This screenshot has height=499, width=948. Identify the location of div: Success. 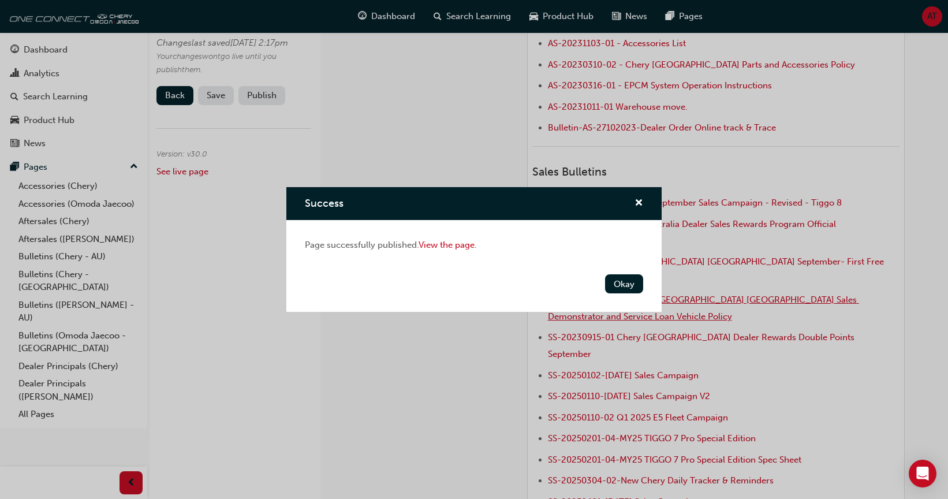
(474, 249).